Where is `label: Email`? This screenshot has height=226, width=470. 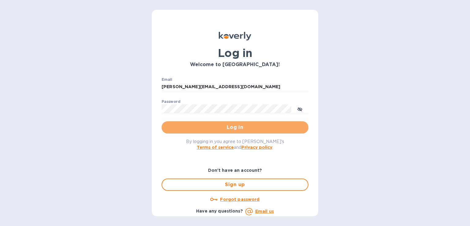
label: Email is located at coordinates (167, 80).